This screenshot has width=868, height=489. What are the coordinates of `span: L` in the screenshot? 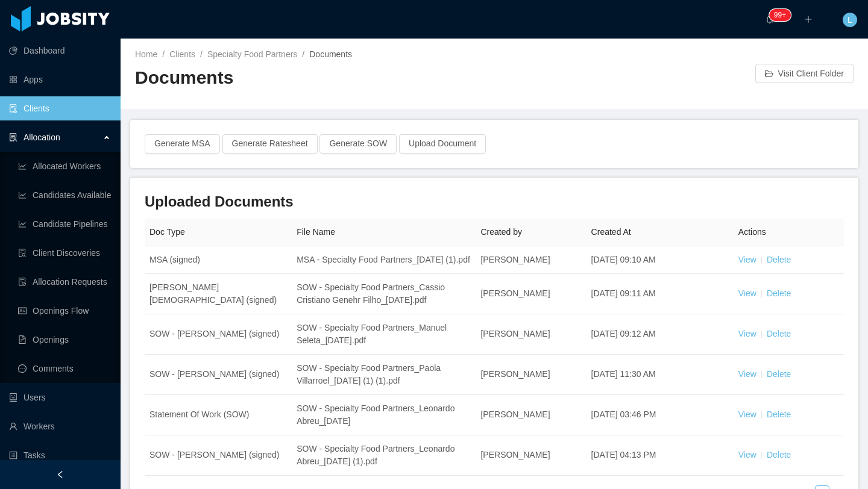 It's located at (850, 20).